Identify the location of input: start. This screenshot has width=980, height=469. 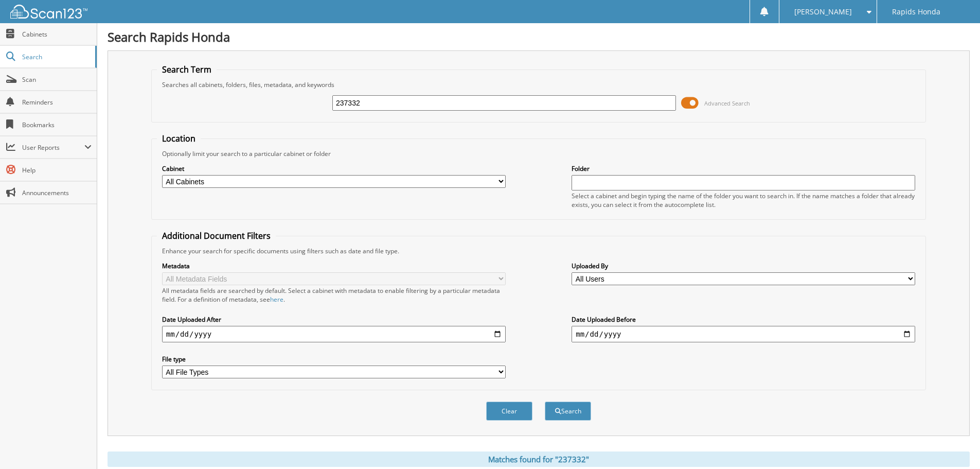
(334, 334).